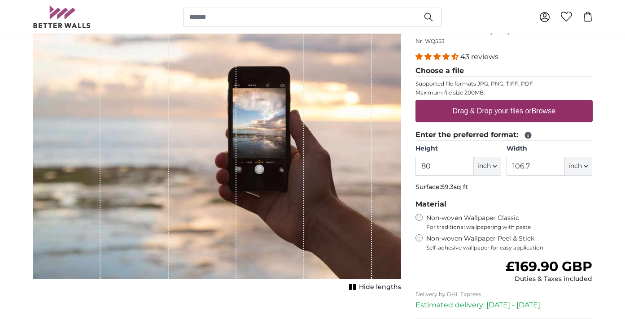 The image size is (625, 319). Describe the element at coordinates (509, 222) in the screenshot. I see `label: Non-woven Wallpaper Classic` at that location.